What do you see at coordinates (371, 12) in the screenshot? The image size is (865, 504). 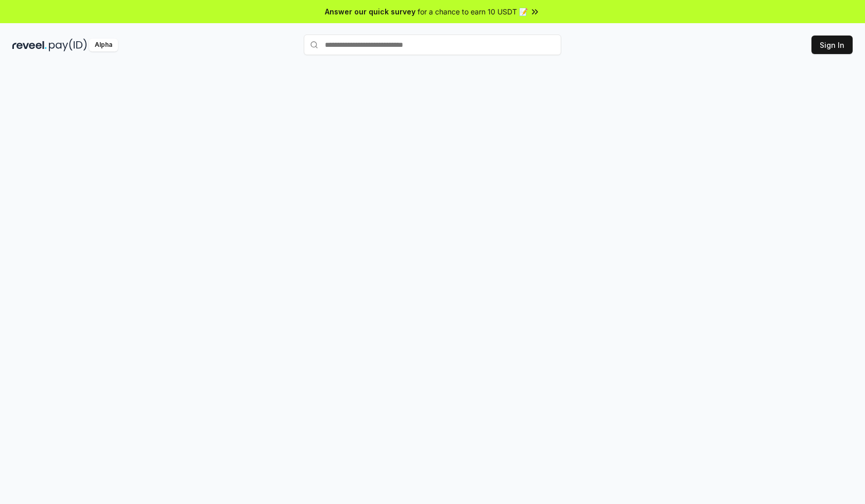 I see `span: Answer our quick survey` at bounding box center [371, 12].